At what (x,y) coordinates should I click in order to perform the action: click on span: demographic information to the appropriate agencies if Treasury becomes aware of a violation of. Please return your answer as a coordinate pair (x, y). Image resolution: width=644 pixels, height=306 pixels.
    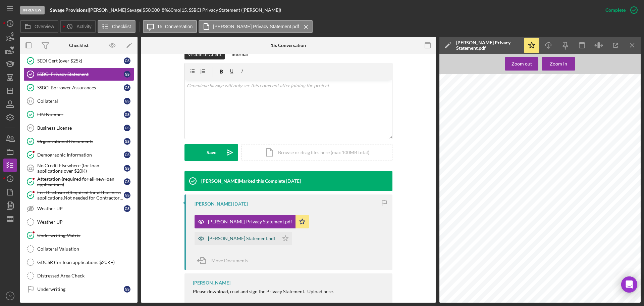
    Looking at the image, I should click on (538, 227).